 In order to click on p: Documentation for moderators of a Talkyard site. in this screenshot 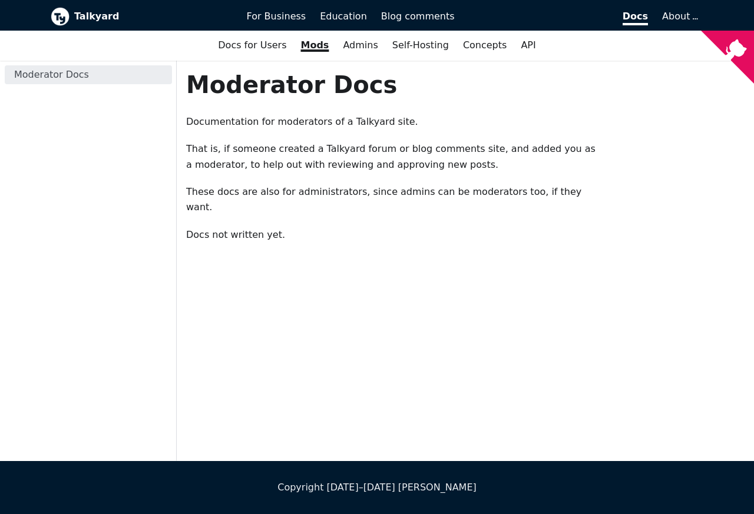, I will do `click(393, 122)`.